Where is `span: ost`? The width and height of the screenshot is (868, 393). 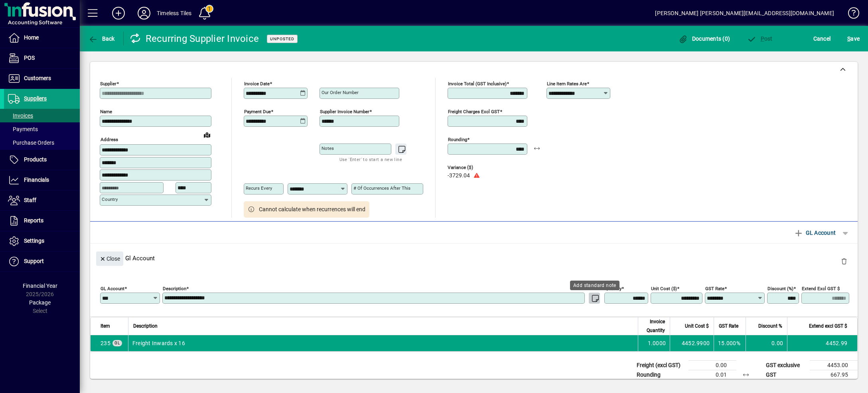
span: ost is located at coordinates (759, 39).